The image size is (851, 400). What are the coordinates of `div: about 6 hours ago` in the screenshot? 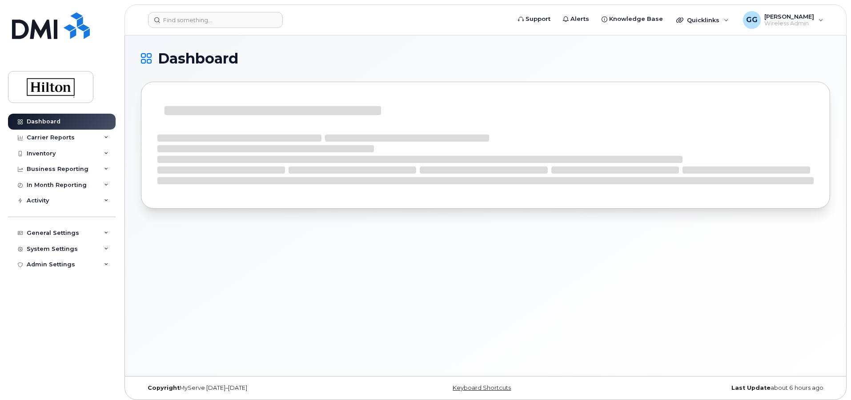 It's located at (715, 388).